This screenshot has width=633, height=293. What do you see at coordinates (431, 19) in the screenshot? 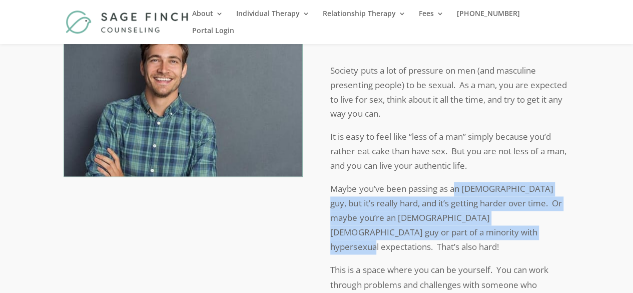
I see `a: Fees` at bounding box center [431, 19].